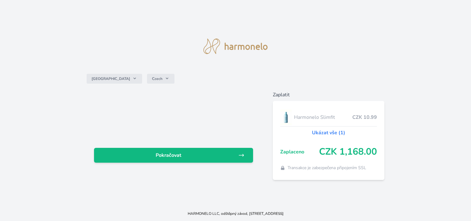 Image resolution: width=471 pixels, height=221 pixels. I want to click on a: Ukázat vše (1), so click(329, 133).